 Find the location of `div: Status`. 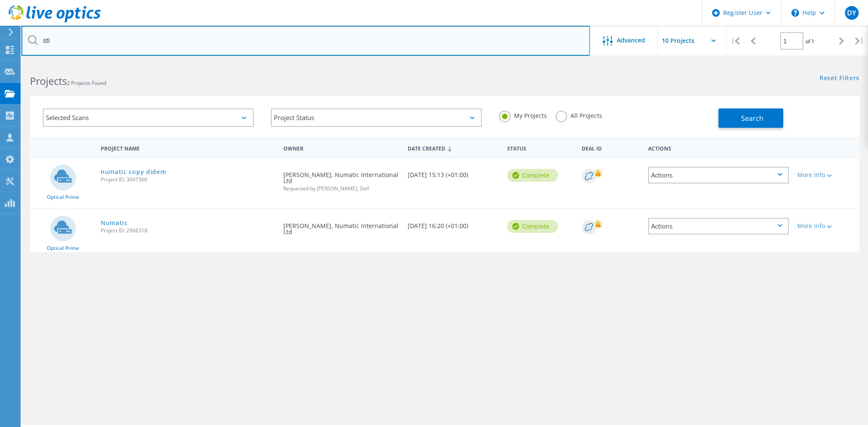

div: Status is located at coordinates (540, 148).